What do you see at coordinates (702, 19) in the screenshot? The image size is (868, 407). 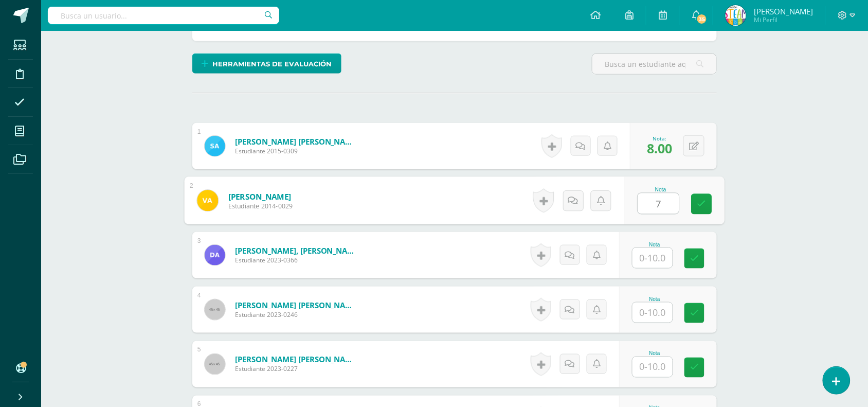 I see `span: 35` at bounding box center [702, 19].